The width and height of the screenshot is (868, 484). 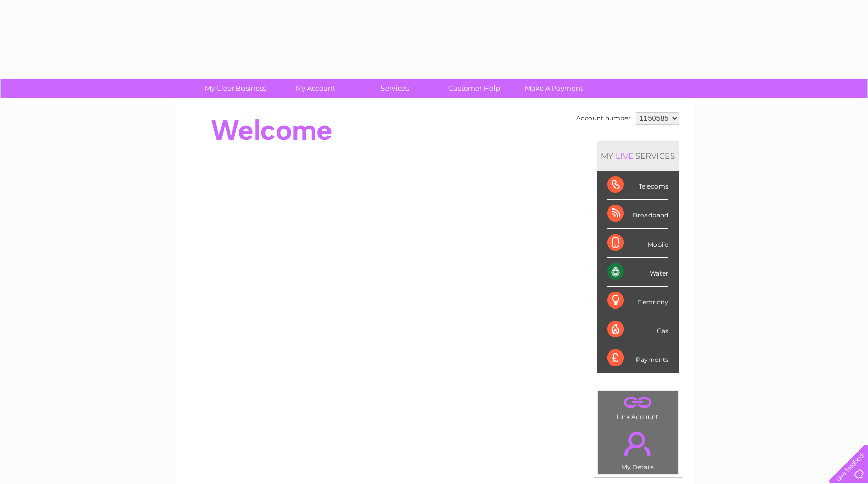 What do you see at coordinates (638, 358) in the screenshot?
I see `div: Payments` at bounding box center [638, 358].